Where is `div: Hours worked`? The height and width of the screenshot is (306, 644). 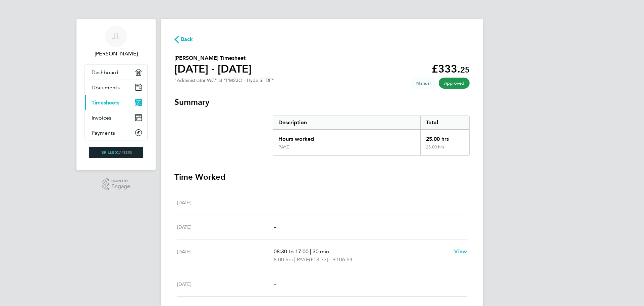 div: Hours worked is located at coordinates (346, 137).